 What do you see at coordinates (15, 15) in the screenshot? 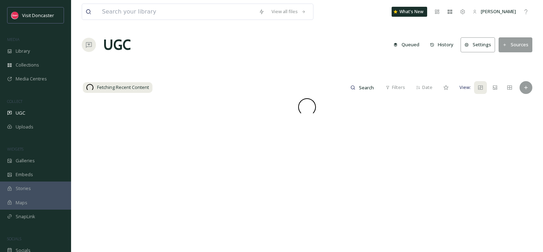
I see `img: visit%20logo%20fb.jpg` at bounding box center [15, 15].